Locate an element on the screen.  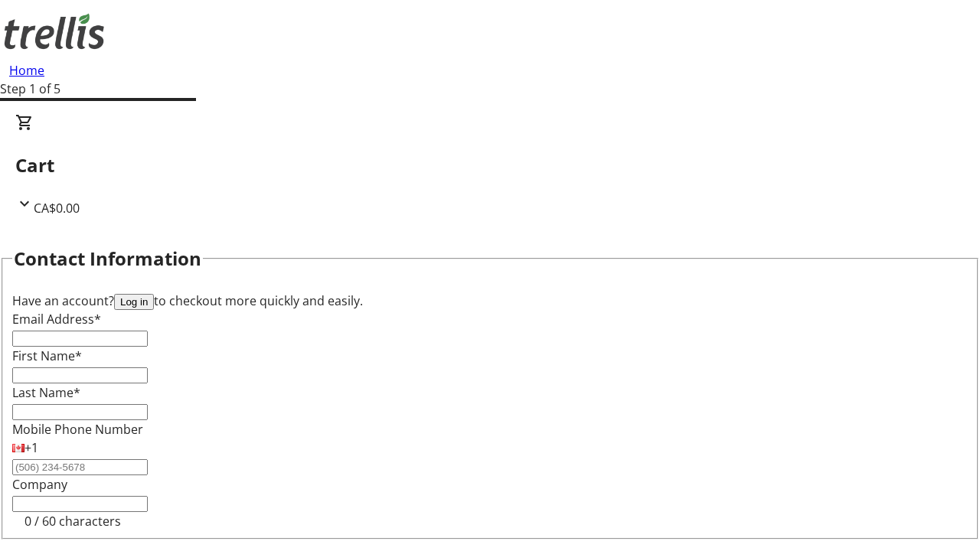
div: Have an account? to checkout more quickly and easily. is located at coordinates (490, 301).